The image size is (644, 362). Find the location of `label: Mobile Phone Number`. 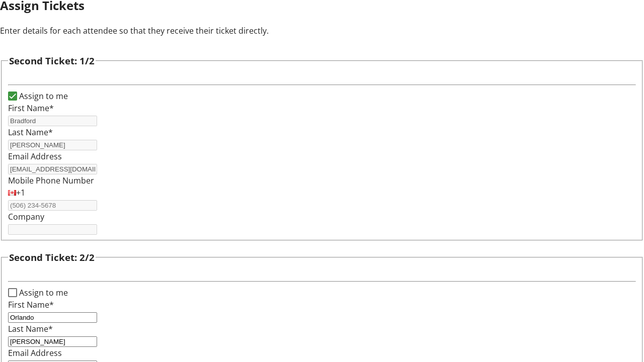

label: Mobile Phone Number is located at coordinates (51, 180).